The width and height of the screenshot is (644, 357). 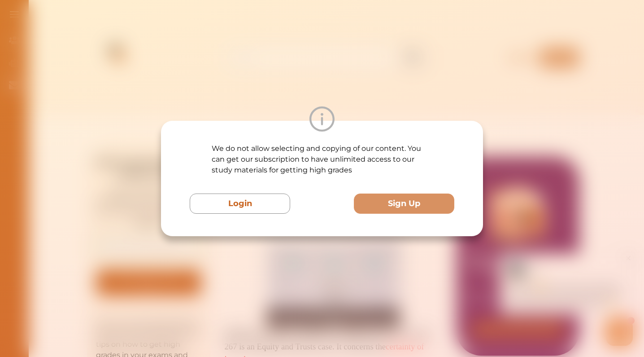 I want to click on button: Sign Up, so click(x=404, y=203).